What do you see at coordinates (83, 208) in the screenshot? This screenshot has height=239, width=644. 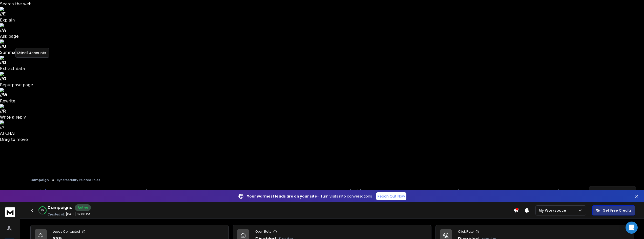 I see `div: Active` at bounding box center [83, 208].